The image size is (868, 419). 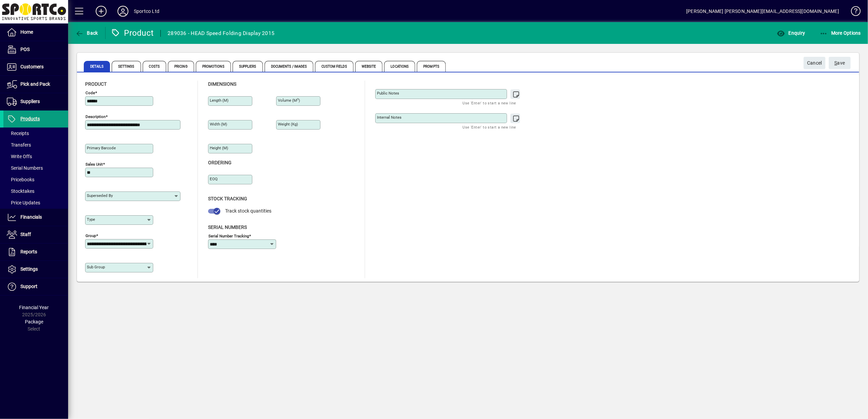 I want to click on mat-label: Serial Number tracking, so click(x=229, y=236).